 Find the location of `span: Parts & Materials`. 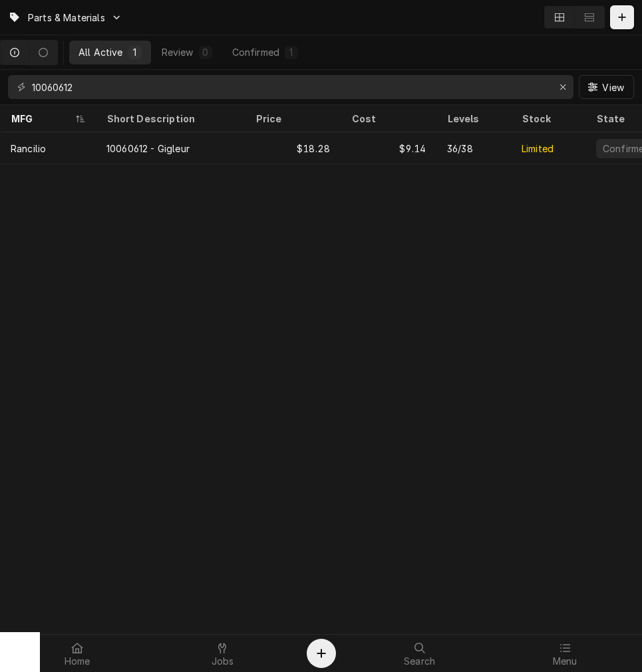

span: Parts & Materials is located at coordinates (67, 18).